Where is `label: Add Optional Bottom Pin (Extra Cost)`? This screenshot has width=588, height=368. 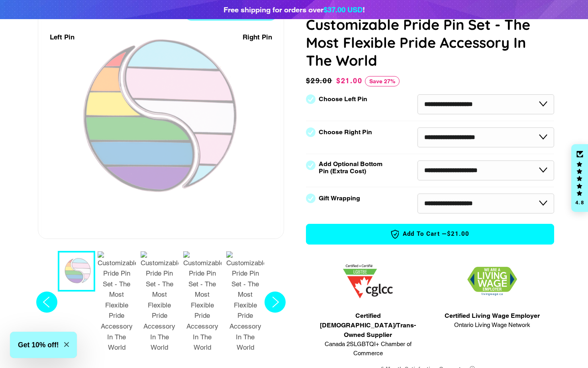
label: Add Optional Bottom Pin (Extra Cost) is located at coordinates (352, 168).